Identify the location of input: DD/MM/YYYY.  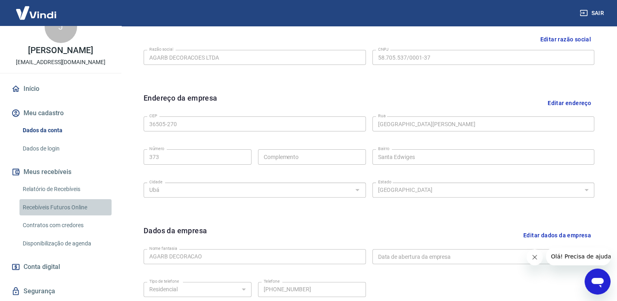
(474, 256).